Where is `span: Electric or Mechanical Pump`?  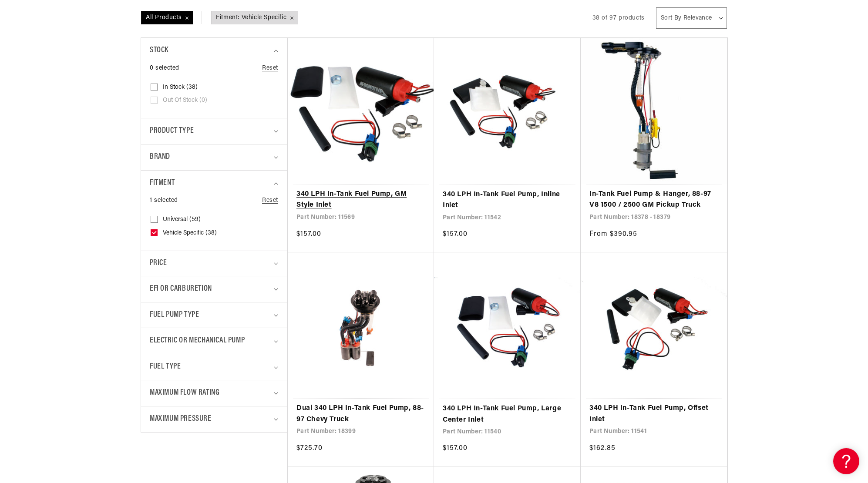
span: Electric or Mechanical Pump is located at coordinates (198, 341).